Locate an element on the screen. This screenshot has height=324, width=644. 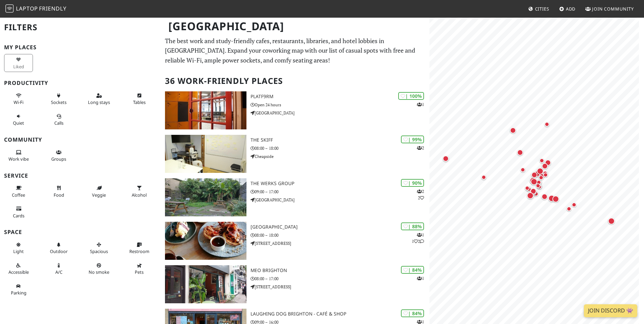
button: Restroom is located at coordinates (139, 248).